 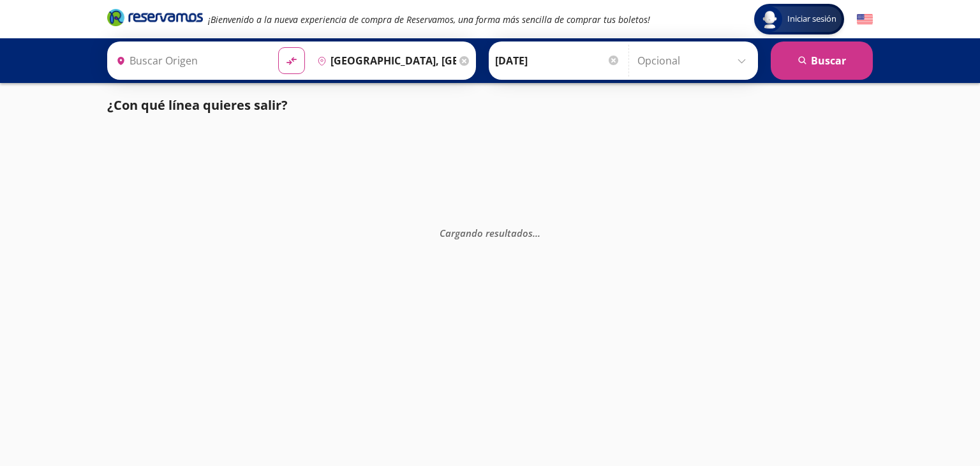 What do you see at coordinates (384, 60) in the screenshot?
I see `input: Buscar Destino` at bounding box center [384, 60].